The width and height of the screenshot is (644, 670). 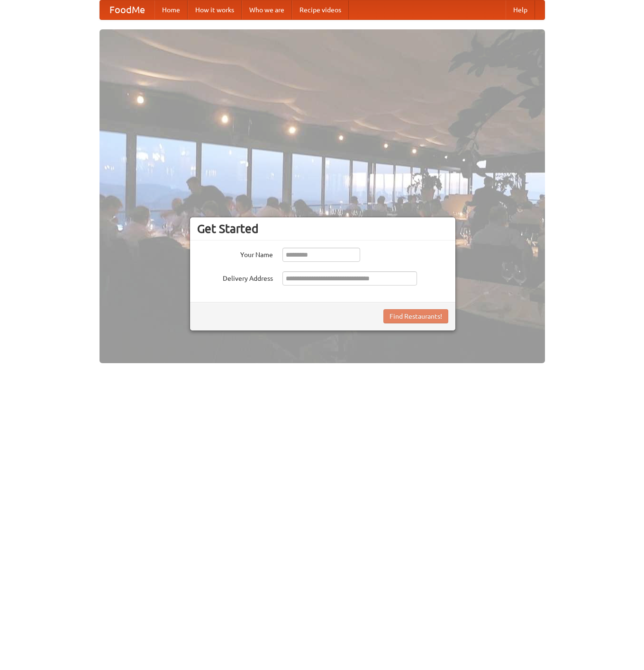 What do you see at coordinates (520, 10) in the screenshot?
I see `a: Help` at bounding box center [520, 10].